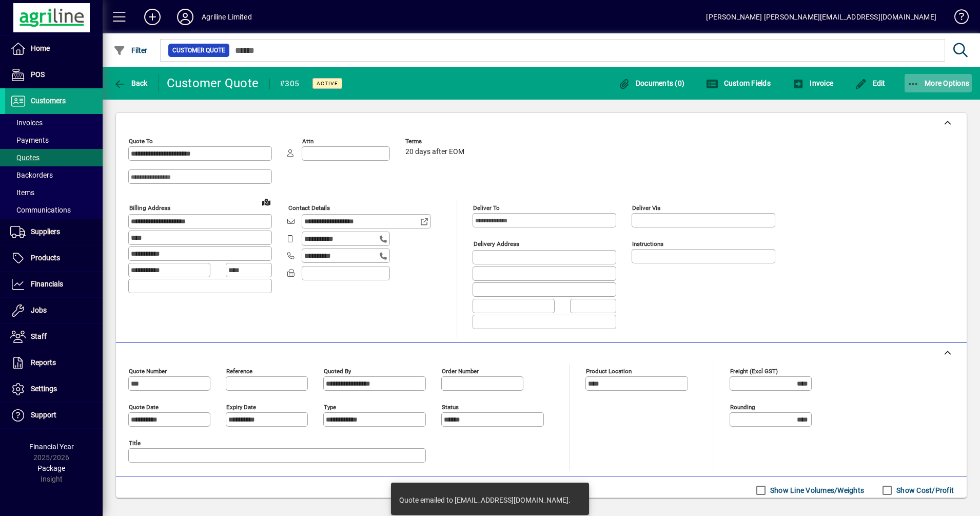 The width and height of the screenshot is (980, 516). Describe the element at coordinates (199, 50) in the screenshot. I see `span: Customer Quote` at that location.